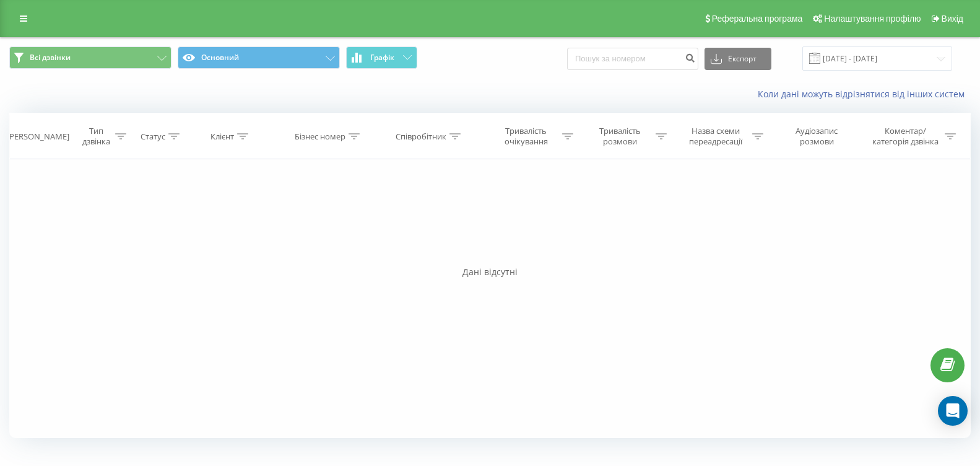 This screenshot has height=466, width=980. I want to click on div: Тип дзвінка, so click(96, 136).